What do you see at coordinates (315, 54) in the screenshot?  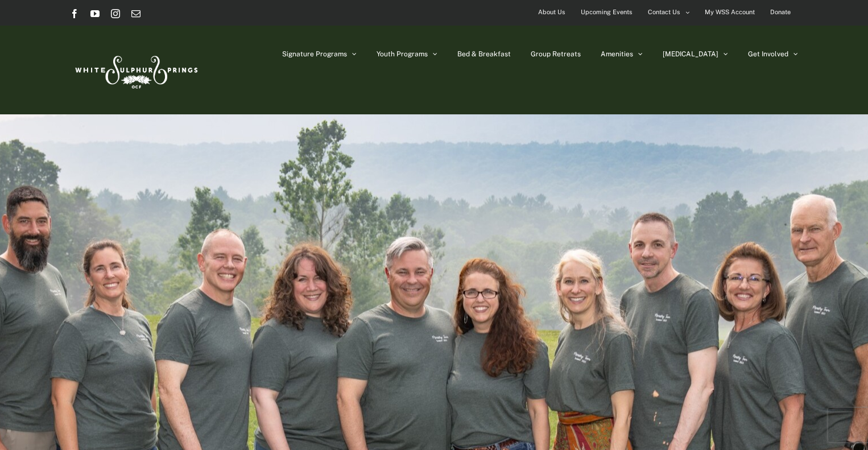 I see `span: Signature Programs` at bounding box center [315, 54].